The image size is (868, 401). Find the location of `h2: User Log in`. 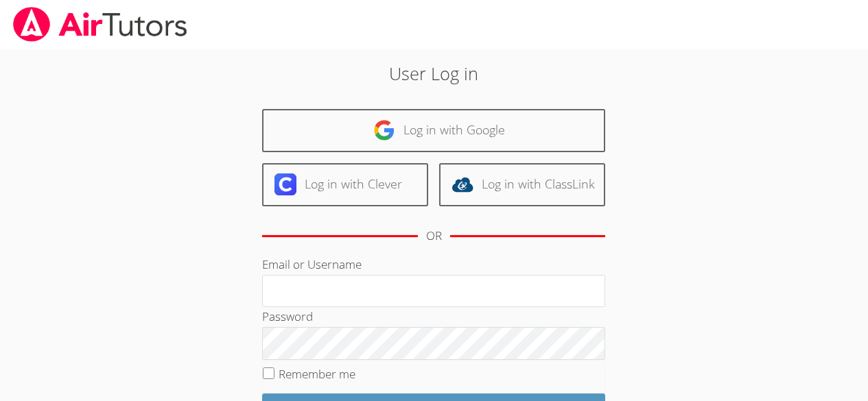

h2: User Log in is located at coordinates (434, 74).